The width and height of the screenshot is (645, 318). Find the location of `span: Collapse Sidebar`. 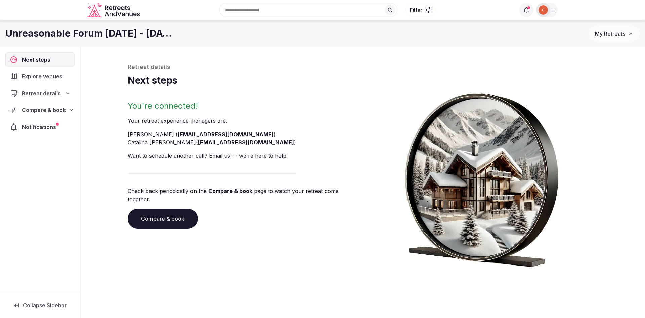

span: Collapse Sidebar is located at coordinates (45, 305).